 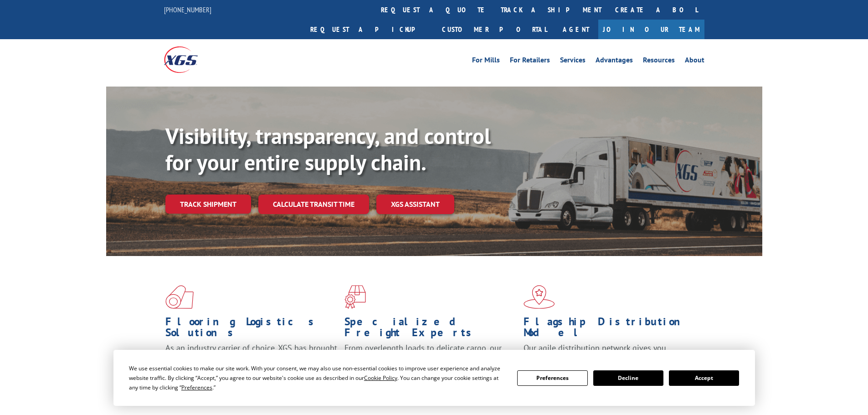 I want to click on button: Preferences, so click(x=552, y=378).